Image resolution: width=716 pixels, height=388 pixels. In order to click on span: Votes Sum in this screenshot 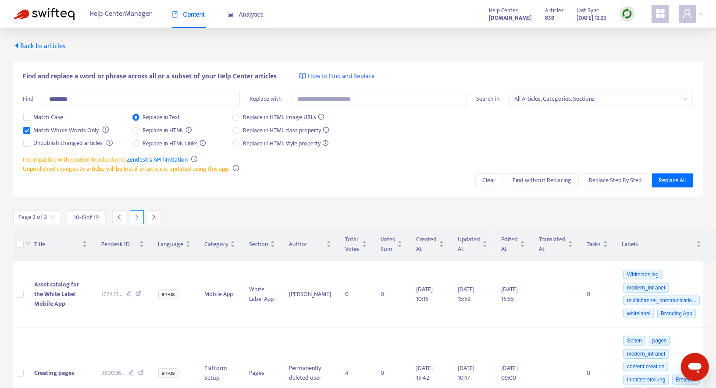, I will do `click(388, 245)`.